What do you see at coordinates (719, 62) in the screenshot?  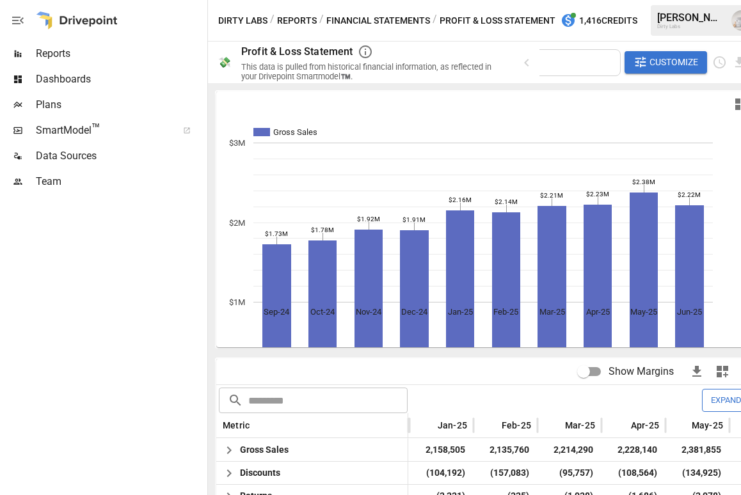 I see `button: Schedule report` at bounding box center [719, 62].